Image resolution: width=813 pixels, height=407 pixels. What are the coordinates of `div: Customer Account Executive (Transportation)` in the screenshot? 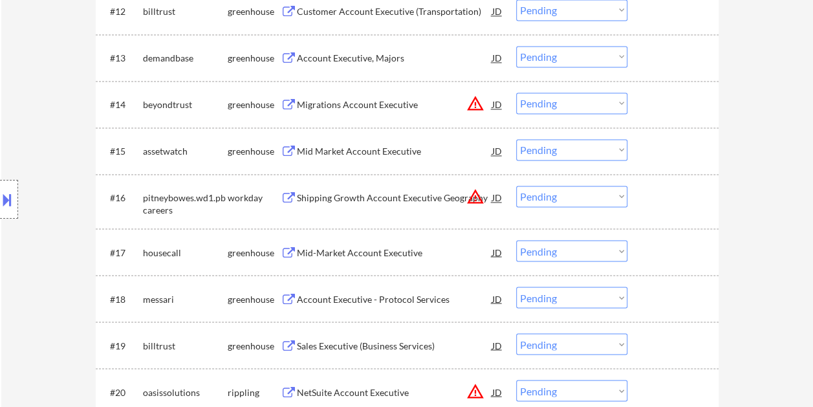 It's located at (395, 12).